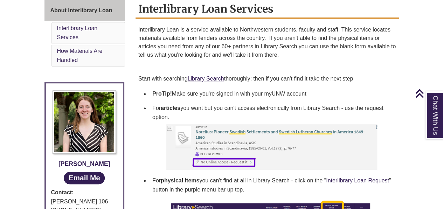 This screenshot has width=443, height=209. What do you see at coordinates (77, 33) in the screenshot?
I see `a: Interlibrary Loan Services` at bounding box center [77, 33].